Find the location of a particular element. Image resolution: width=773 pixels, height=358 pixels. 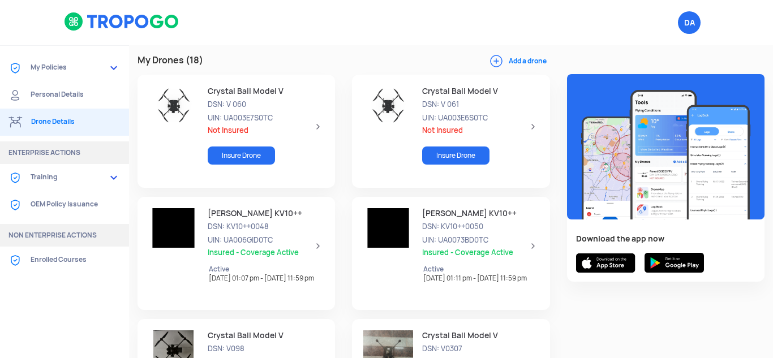

img: ic_app_mock.png is located at coordinates (665, 153).